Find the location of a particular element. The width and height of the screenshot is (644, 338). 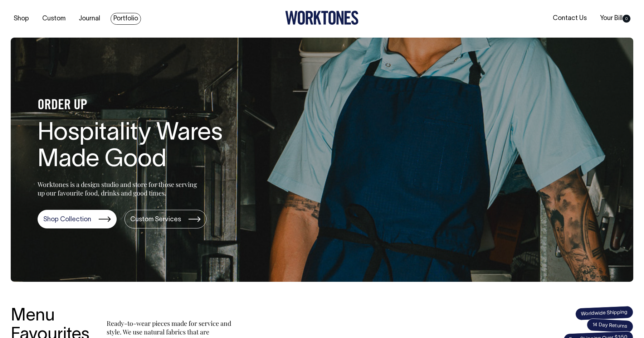

span: 14 Day Returns is located at coordinates (610, 326).